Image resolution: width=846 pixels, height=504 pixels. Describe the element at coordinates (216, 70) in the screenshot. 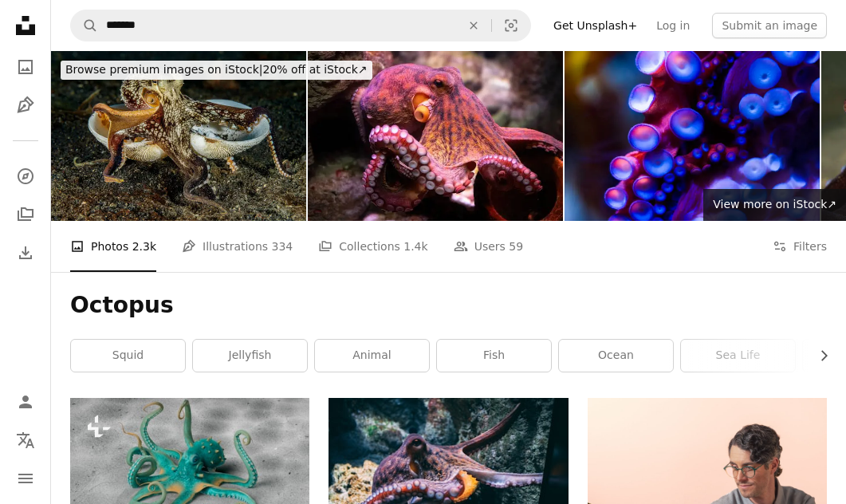

I see `span: 20% off at iStock ↗` at that location.